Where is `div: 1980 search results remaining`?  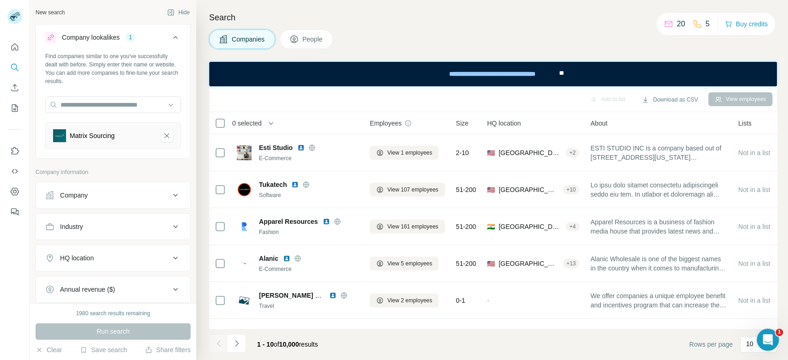
div: 1980 search results remaining is located at coordinates (113, 313).